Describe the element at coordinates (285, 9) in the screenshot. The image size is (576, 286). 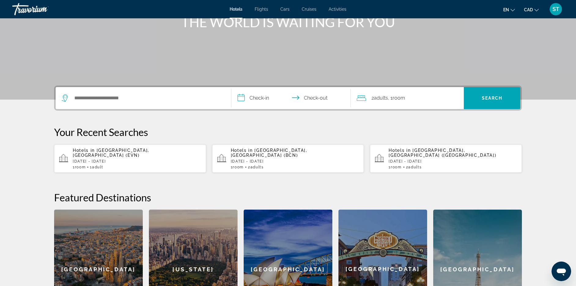
I see `span: Cars` at that location.